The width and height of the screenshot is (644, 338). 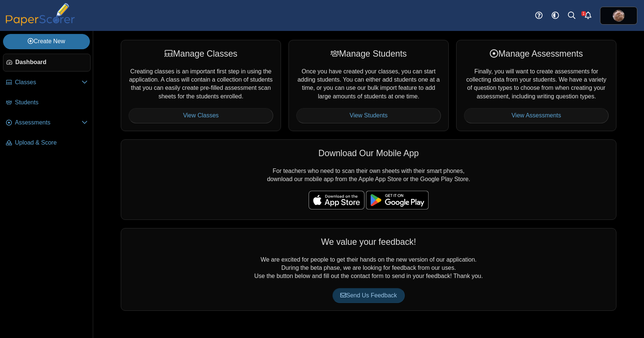 I want to click on div: Manage Students, so click(x=368, y=54).